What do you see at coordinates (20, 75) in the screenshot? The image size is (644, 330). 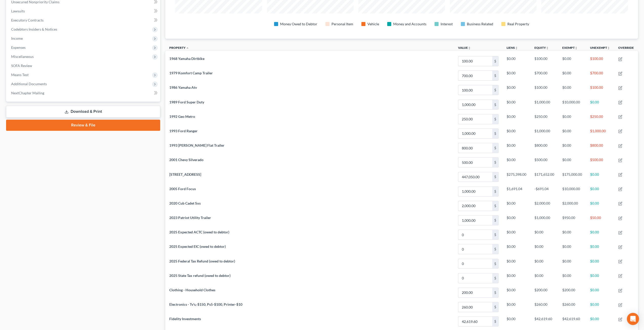 I see `span: Means Test` at bounding box center [20, 75].